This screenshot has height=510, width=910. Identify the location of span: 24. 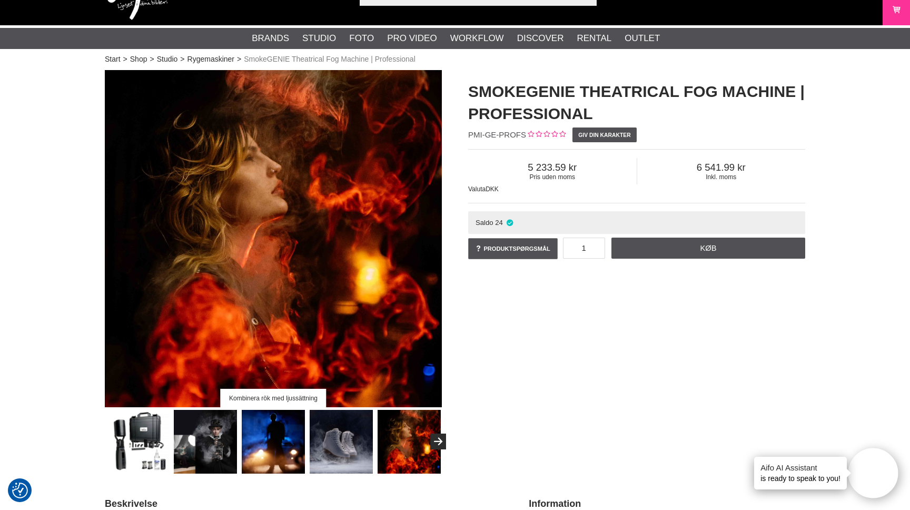
(499, 222).